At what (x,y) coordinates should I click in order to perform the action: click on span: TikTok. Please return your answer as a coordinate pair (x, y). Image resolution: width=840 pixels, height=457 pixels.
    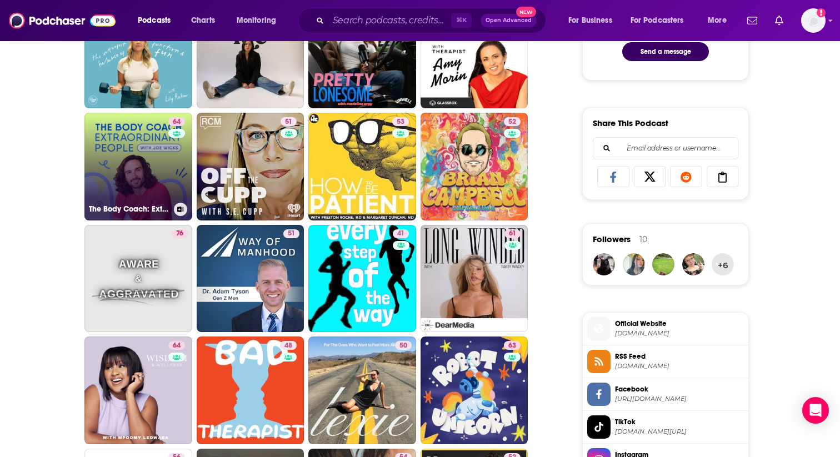
    Looking at the image, I should click on (680, 422).